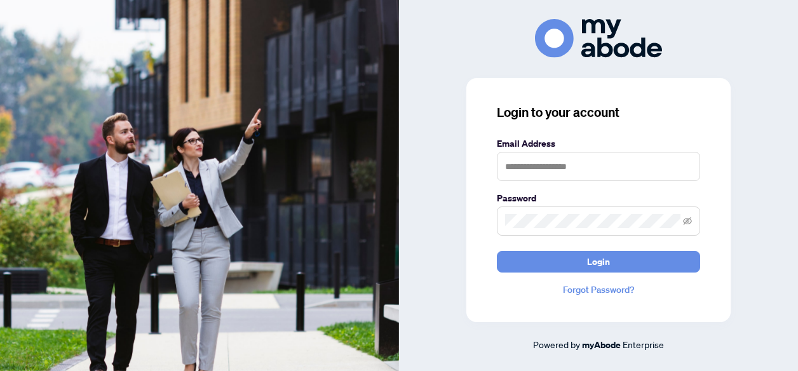 This screenshot has height=371, width=798. I want to click on label: Password, so click(598, 198).